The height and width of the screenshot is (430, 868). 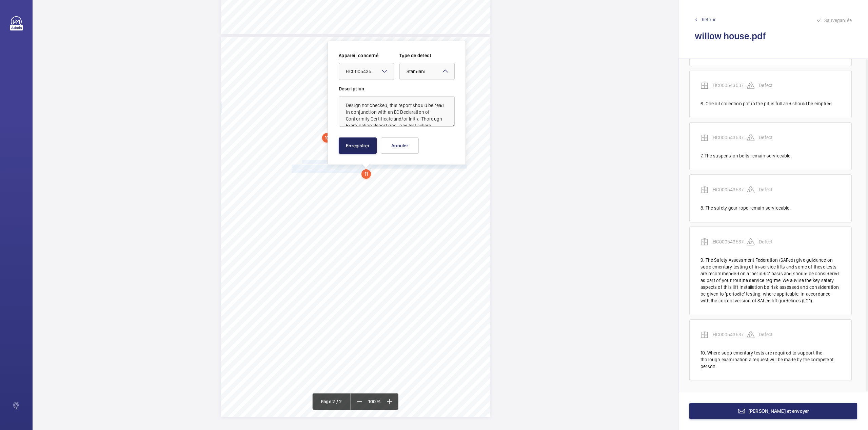 What do you see at coordinates (251, 219) in the screenshot?
I see `span: carried out` at bounding box center [251, 219].